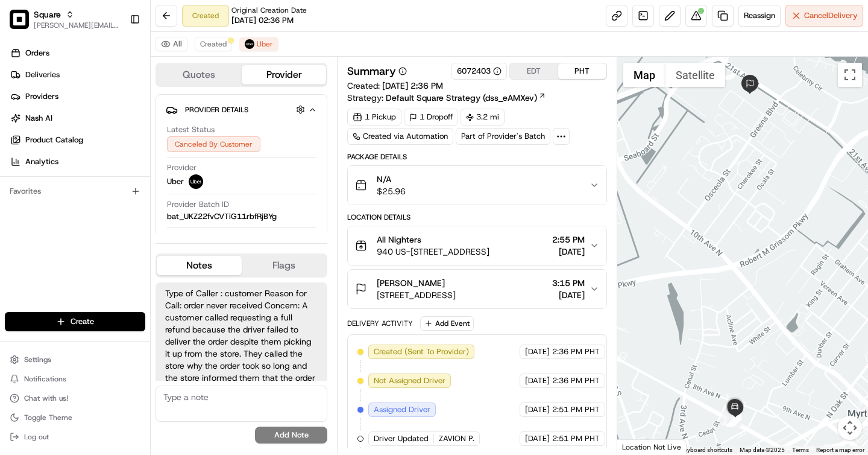  Describe the element at coordinates (198, 204) in the screenshot. I see `span: Provider Batch ID` at that location.